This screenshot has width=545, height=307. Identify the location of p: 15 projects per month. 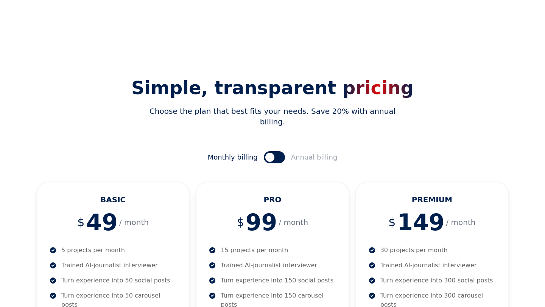
(254, 251).